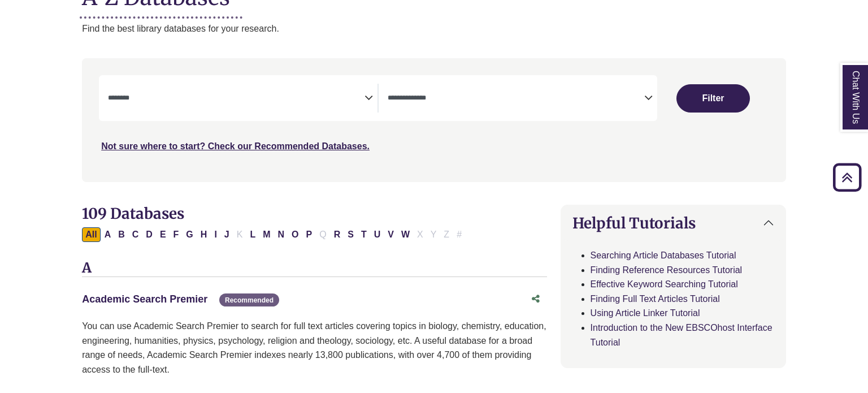 This screenshot has height=393, width=868. I want to click on a: Using Article Linker Tutorial, so click(645, 312).